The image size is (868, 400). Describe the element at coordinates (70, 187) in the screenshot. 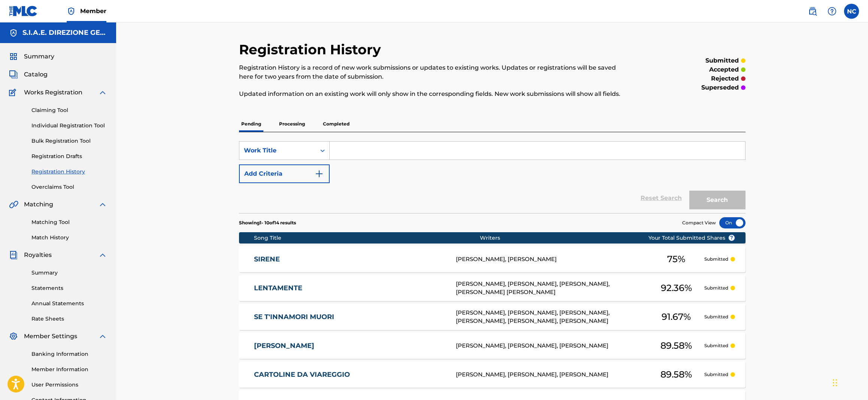

I see `a: Overclaims Tool` at that location.